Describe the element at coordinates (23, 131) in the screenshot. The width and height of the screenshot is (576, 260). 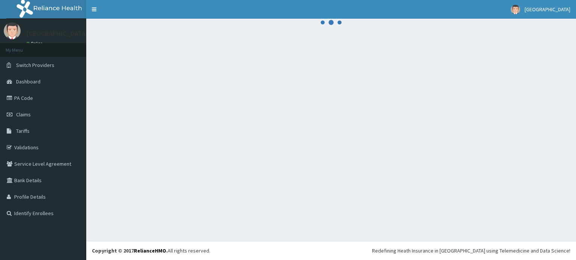
I see `span: Tariffs` at that location.